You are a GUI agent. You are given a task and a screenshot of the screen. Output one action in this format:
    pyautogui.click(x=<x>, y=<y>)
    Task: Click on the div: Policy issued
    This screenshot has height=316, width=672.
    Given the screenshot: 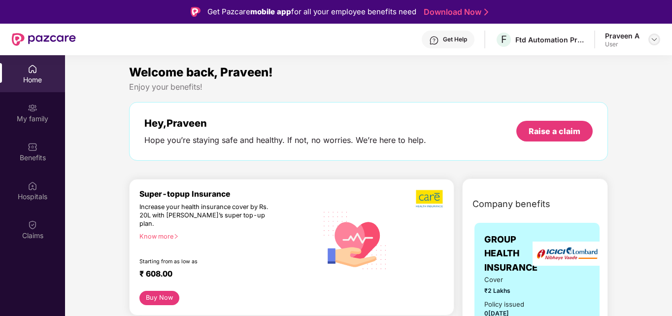 What is the action you would take?
    pyautogui.click(x=504, y=304)
    